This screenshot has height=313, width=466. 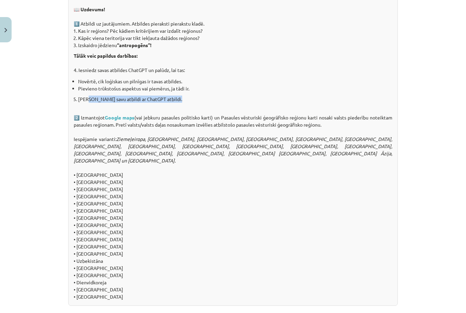 I want to click on img: icon-close-lesson-0947bae3869378f0d4975bcd49f059093ad1ed9edebbc8119c70593378902aed.svg, so click(x=6, y=30).